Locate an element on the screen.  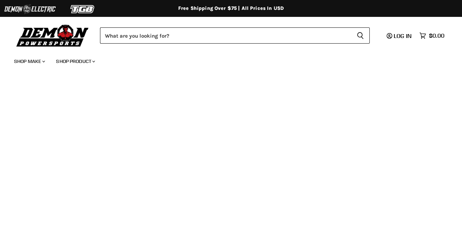
span: Log in is located at coordinates (402, 36).